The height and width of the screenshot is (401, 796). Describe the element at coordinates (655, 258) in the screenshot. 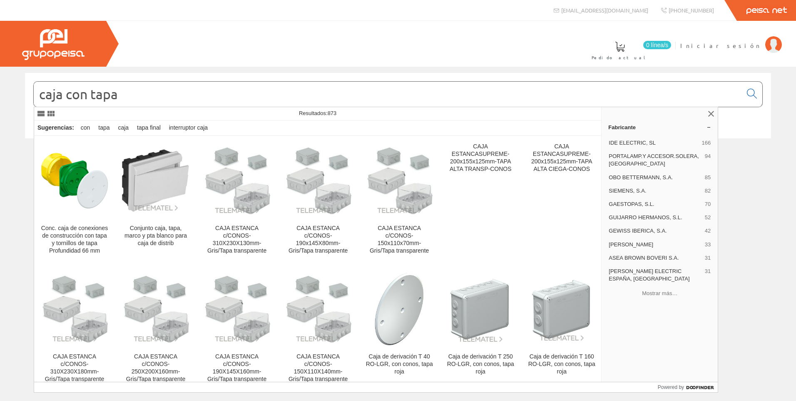

I see `span: ASEA BROWN BOVERI S.A.` at that location.